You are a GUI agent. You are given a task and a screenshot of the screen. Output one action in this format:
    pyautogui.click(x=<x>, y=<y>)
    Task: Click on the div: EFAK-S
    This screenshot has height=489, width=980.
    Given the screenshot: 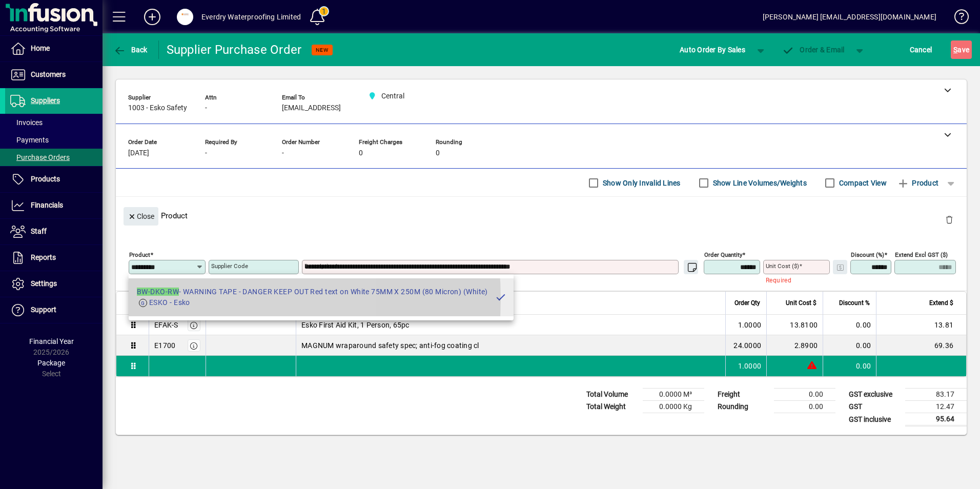 What is the action you would take?
    pyautogui.click(x=166, y=325)
    